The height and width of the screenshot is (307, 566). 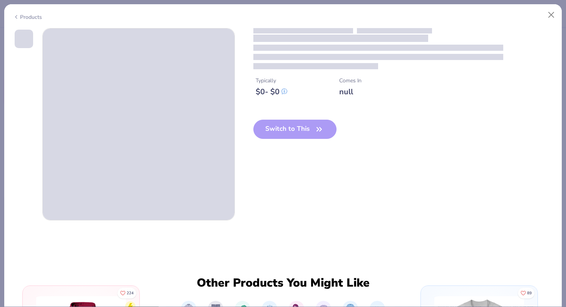 What do you see at coordinates (271, 80) in the screenshot?
I see `div: Typically` at bounding box center [271, 80].